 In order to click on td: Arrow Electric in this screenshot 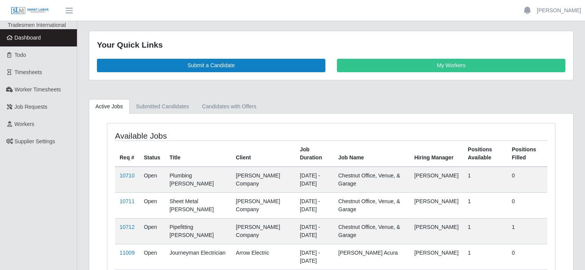, I will do `click(263, 257)`.